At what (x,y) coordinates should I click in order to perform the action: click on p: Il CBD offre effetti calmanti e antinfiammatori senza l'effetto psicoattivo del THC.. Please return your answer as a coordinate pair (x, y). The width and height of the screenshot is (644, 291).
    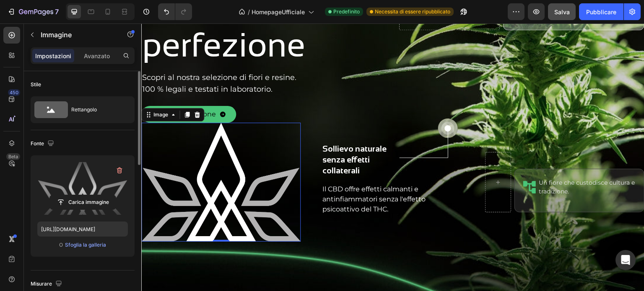
    Looking at the image, I should click on (252, 175).